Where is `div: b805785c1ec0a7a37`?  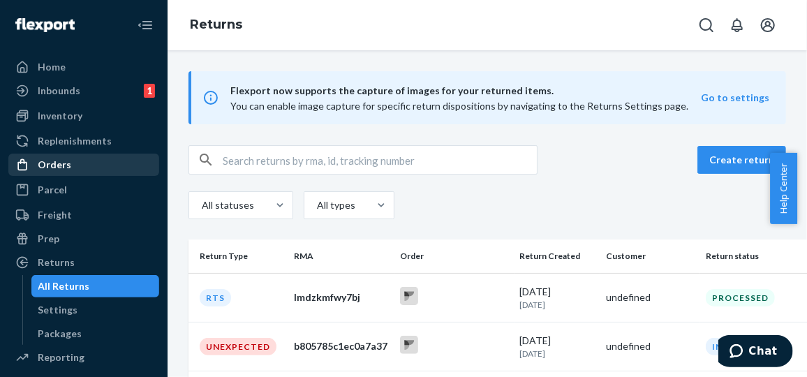
div: b805785c1ec0a7a37 is located at coordinates (341, 346).